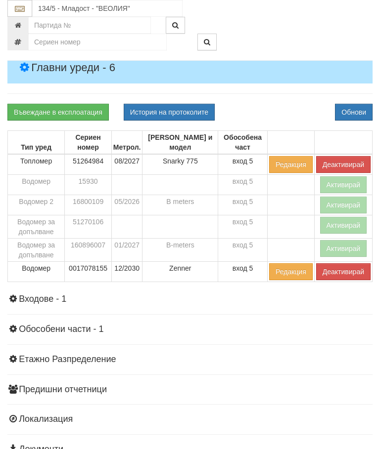  I want to click on td: 51270106, so click(88, 227).